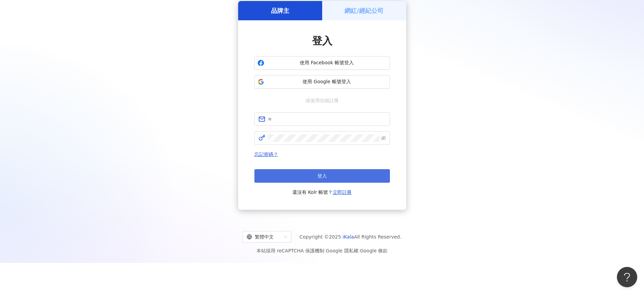  I want to click on a: 立即註冊, so click(342, 192).